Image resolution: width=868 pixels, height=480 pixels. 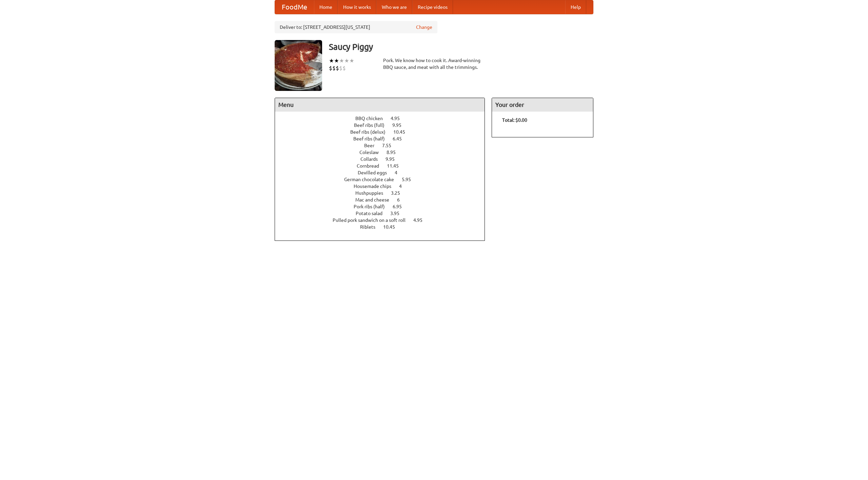 What do you see at coordinates (372, 220) in the screenshot?
I see `span: Pulled pork sandwich on a soft roll` at bounding box center [372, 220].